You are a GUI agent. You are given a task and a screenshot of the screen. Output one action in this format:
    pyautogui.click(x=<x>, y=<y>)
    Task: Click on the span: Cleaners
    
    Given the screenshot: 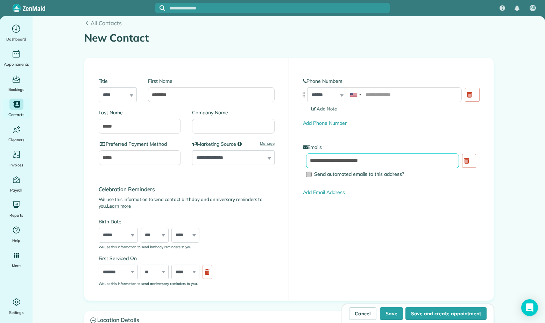 What is the action you would take?
    pyautogui.click(x=16, y=140)
    